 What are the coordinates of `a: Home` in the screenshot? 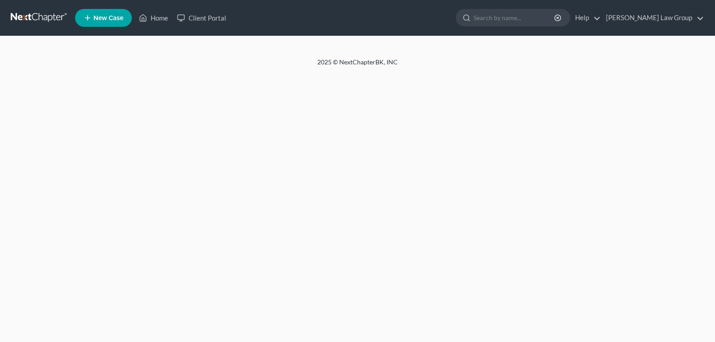 It's located at (153, 18).